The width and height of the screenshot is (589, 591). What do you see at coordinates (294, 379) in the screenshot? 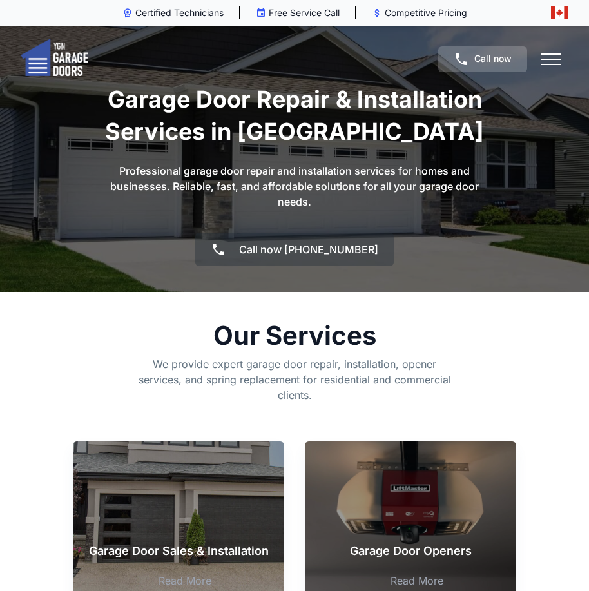
I see `p: We provide expert garage door repair, installation, opener services, and spring replacement for r...` at bounding box center [294, 379].